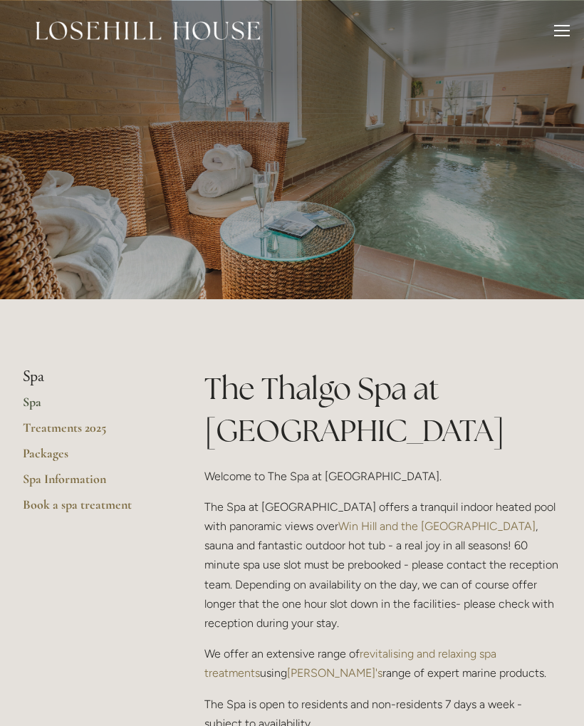 This screenshot has width=584, height=726. I want to click on a: Spa, so click(90, 407).